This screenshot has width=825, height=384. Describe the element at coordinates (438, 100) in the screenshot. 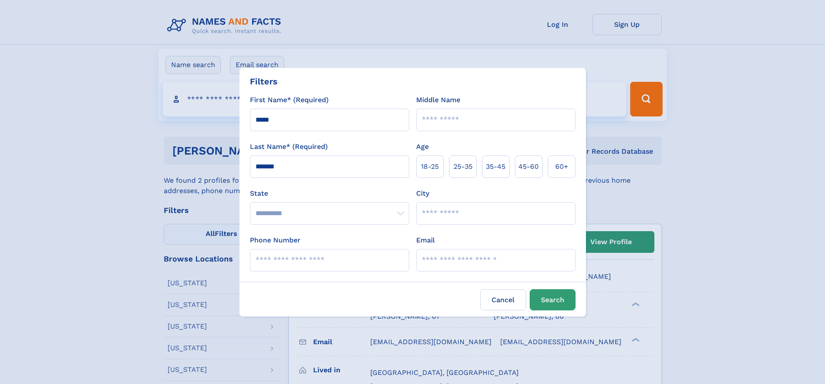

I see `label: Middle Name` at that location.